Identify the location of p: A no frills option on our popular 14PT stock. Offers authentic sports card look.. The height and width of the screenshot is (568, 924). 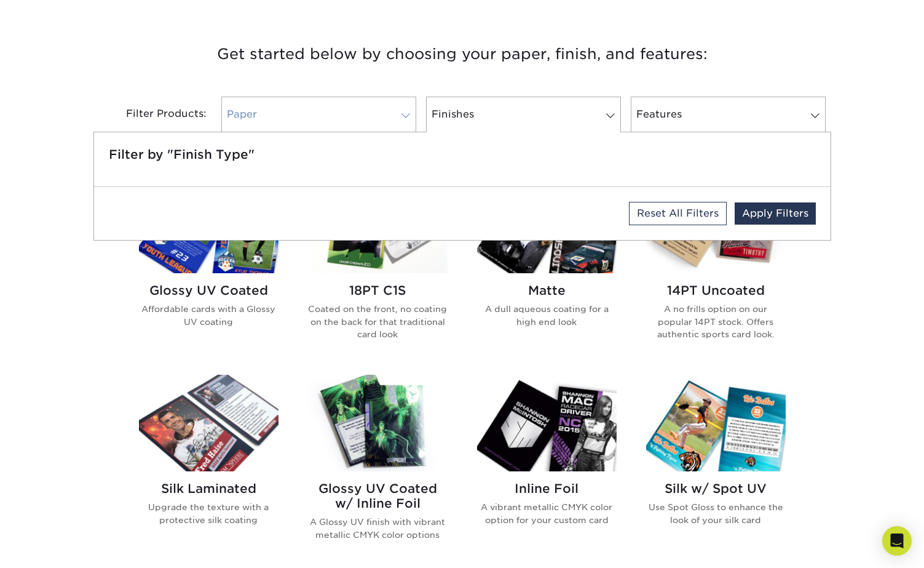
(716, 321).